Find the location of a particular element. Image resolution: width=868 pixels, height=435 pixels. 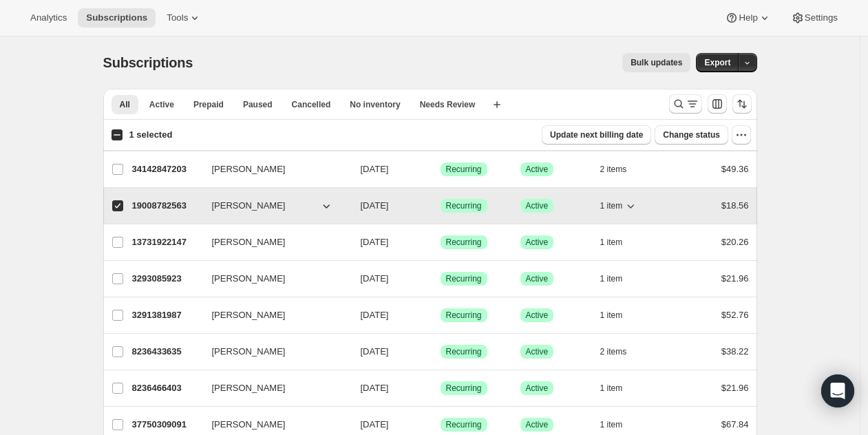

button: Bulk updates is located at coordinates (656, 62).